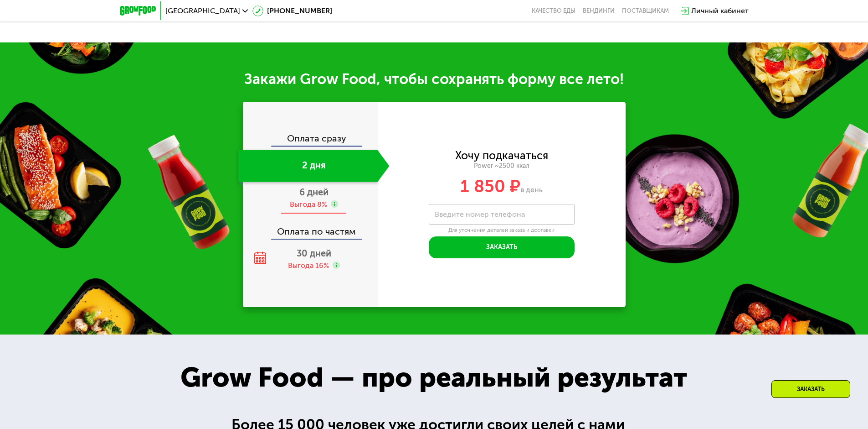 This screenshot has height=429, width=868. I want to click on div: Выгода 16%, so click(308, 266).